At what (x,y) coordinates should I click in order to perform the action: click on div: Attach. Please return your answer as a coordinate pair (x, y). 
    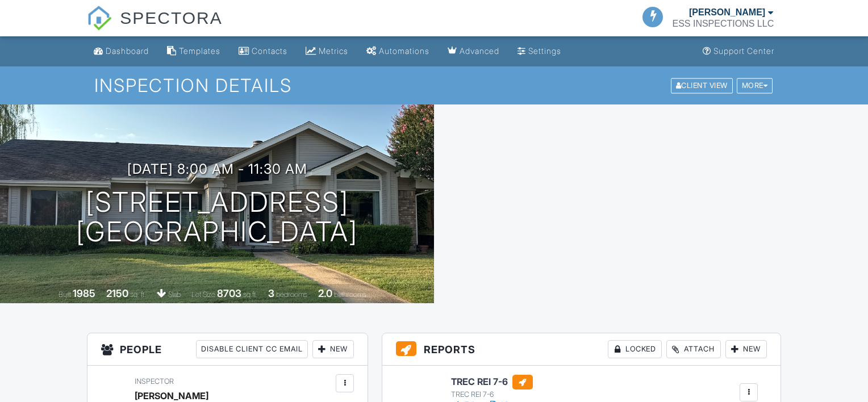
    Looking at the image, I should click on (694, 349).